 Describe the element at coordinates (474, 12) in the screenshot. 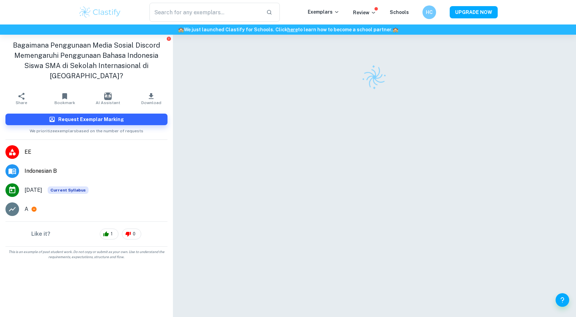

I see `button: UPGRADE NOW` at that location.